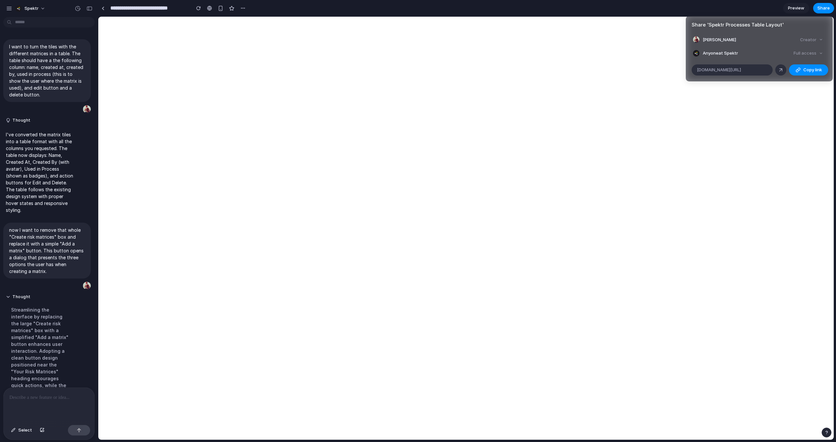 This screenshot has width=836, height=442. What do you see at coordinates (813, 70) in the screenshot?
I see `span: Copy link` at bounding box center [813, 70].